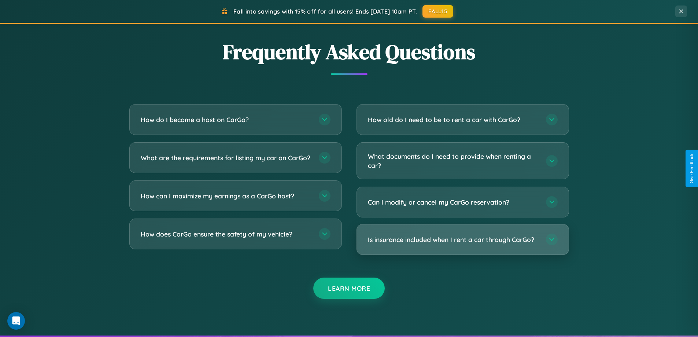  Describe the element at coordinates (16, 320) in the screenshot. I see `div: Open Intercom Messenger` at that location.